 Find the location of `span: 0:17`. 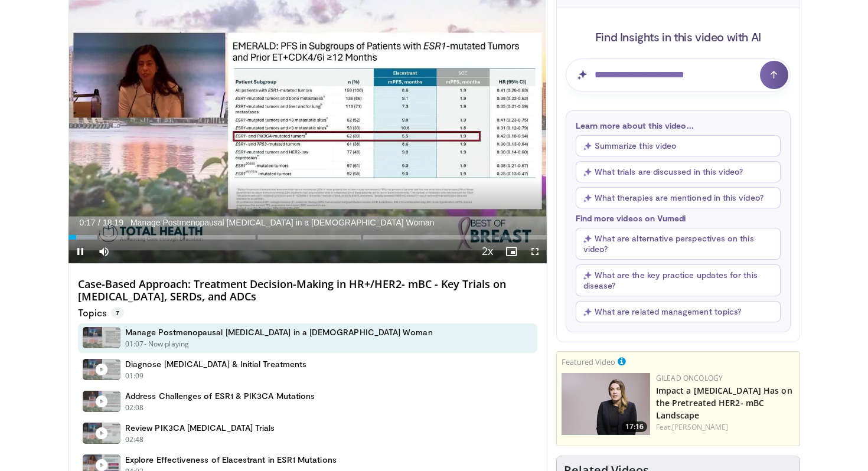

span: 0:17 is located at coordinates (87, 222).